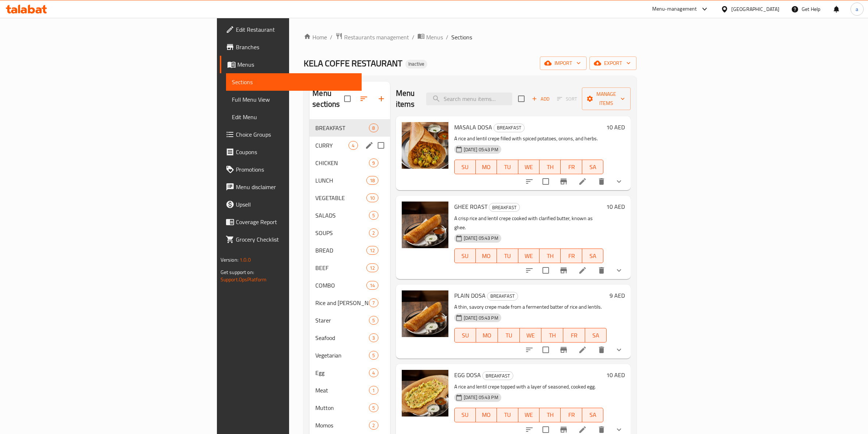 The image size is (868, 434). What do you see at coordinates (350, 198) in the screenshot?
I see `div: VEGETABLE10` at bounding box center [350, 198].